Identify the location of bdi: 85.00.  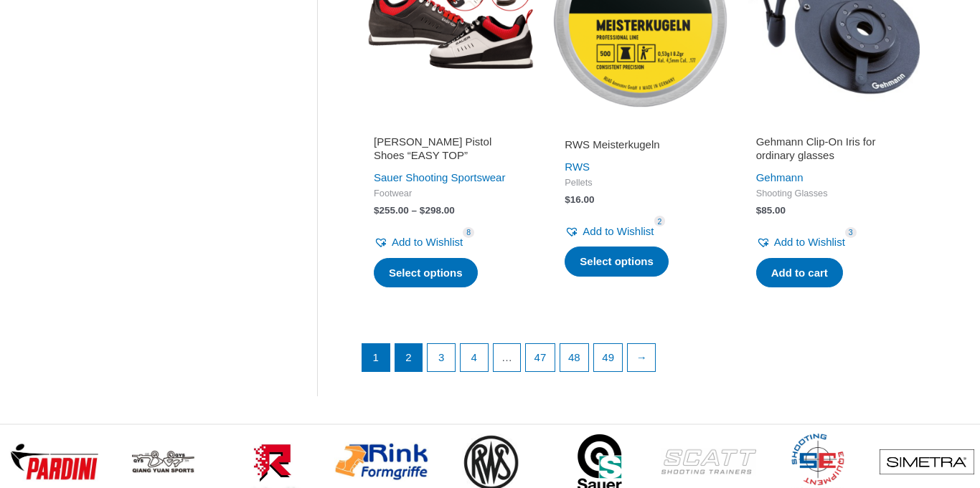
(770, 210).